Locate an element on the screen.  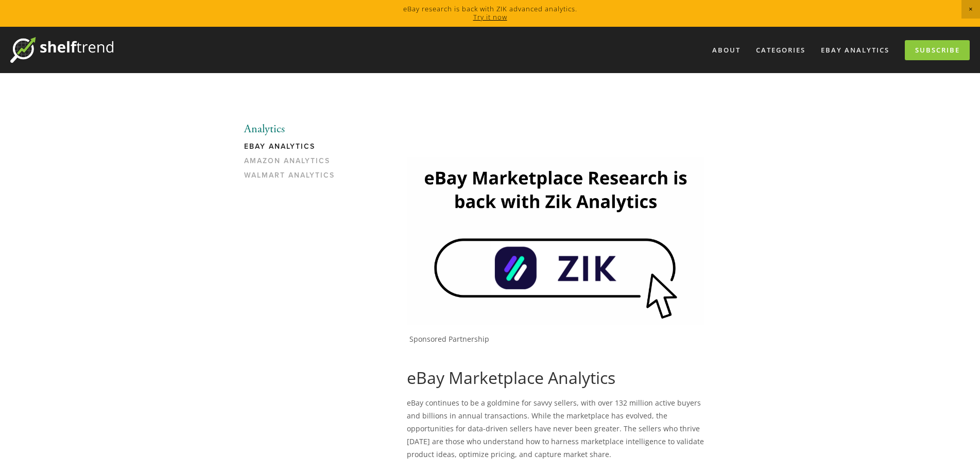
a: About is located at coordinates (726, 50).